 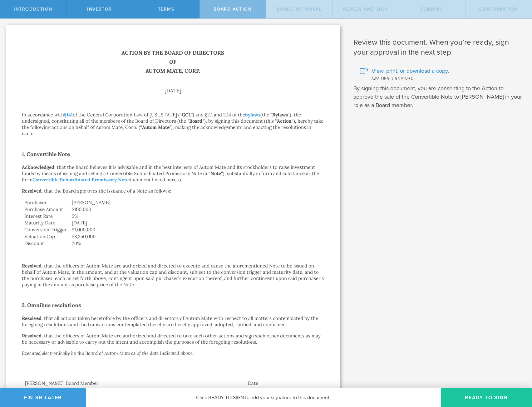 What do you see at coordinates (155, 127) in the screenshot?
I see `strong: Autom Mate` at bounding box center [155, 127].